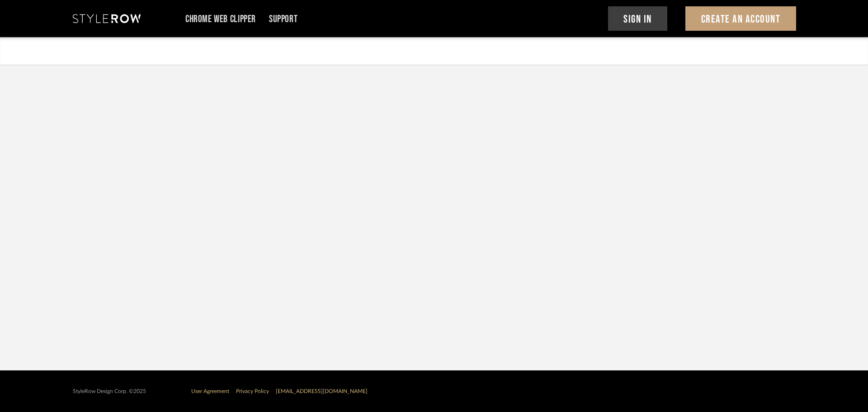 The image size is (868, 412). I want to click on a: Chrome Web Clipper, so click(221, 19).